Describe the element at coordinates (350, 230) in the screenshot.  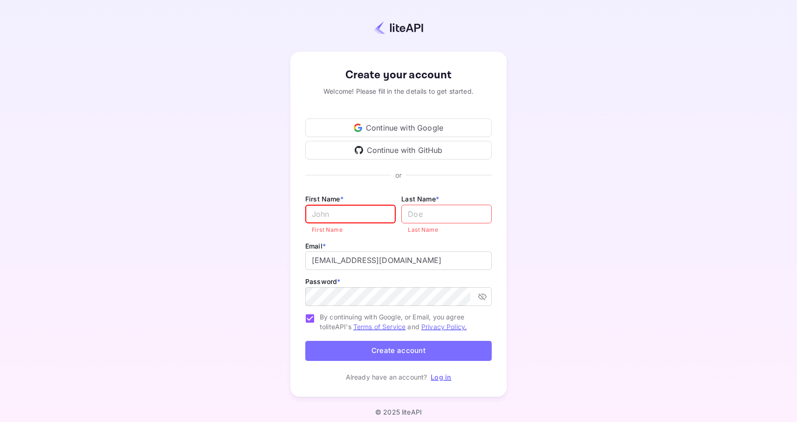
I see `p: First Name` at that location.